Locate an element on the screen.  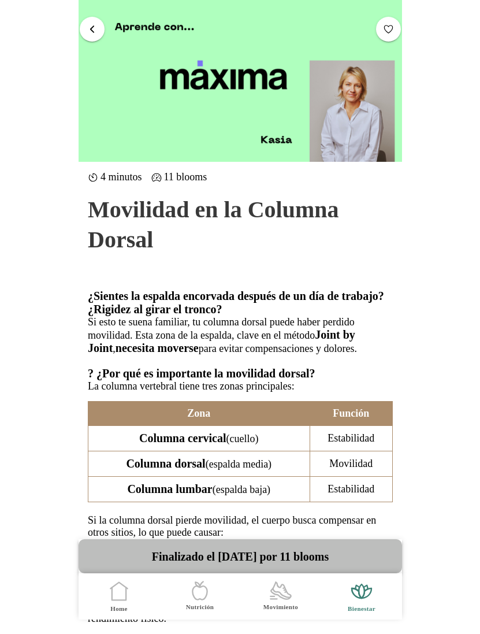
ion-label: Home is located at coordinates (119, 608).